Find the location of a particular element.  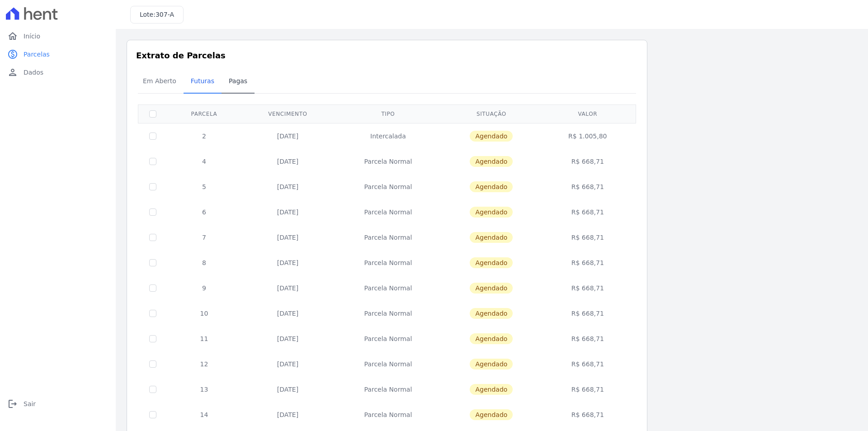

td: 4 is located at coordinates (204, 161).